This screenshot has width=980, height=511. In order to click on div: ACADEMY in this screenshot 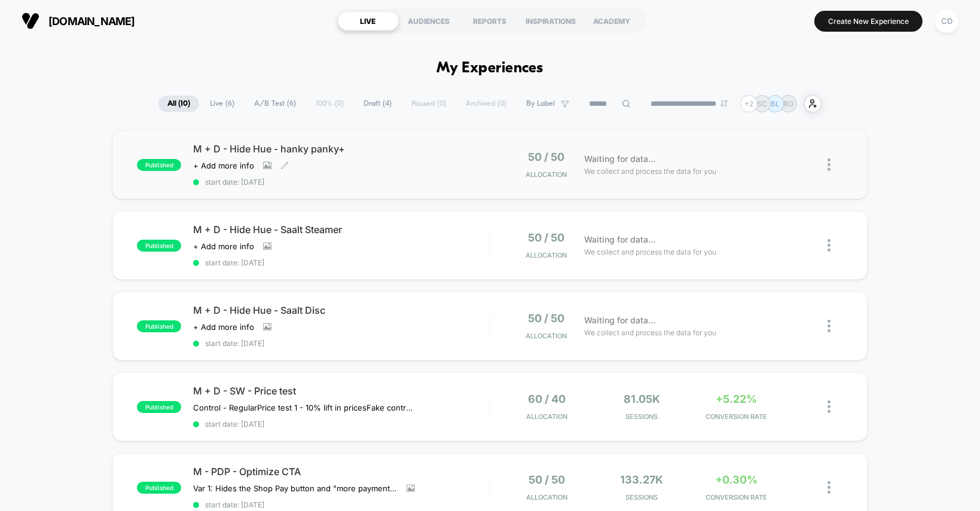, I will do `click(612, 21)`.